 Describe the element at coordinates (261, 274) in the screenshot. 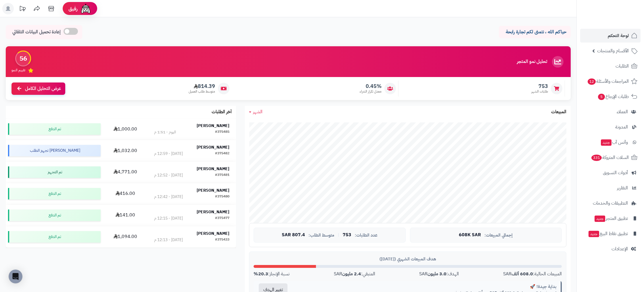

I see `strong: 20.3%` at that location.